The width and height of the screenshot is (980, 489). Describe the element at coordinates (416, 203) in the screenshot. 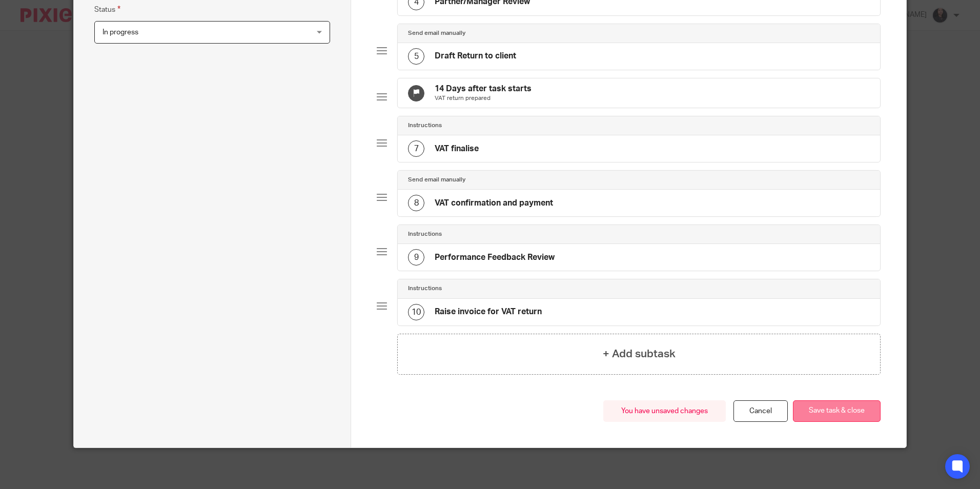

I see `div: 8` at that location.